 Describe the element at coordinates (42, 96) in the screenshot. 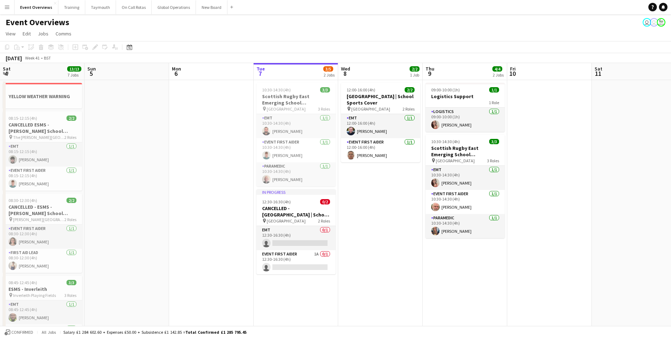

I see `div: YELLOW WEATHER WARNING` at that location.